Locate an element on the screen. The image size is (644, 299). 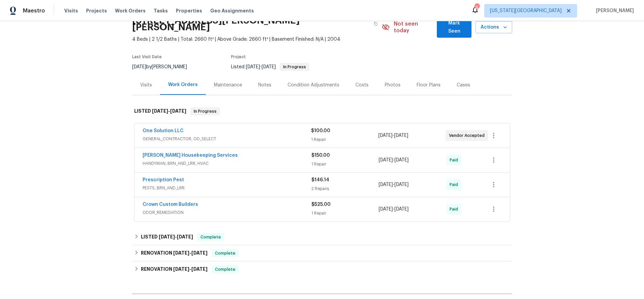
span: Vendor Accepted is located at coordinates (468, 136).